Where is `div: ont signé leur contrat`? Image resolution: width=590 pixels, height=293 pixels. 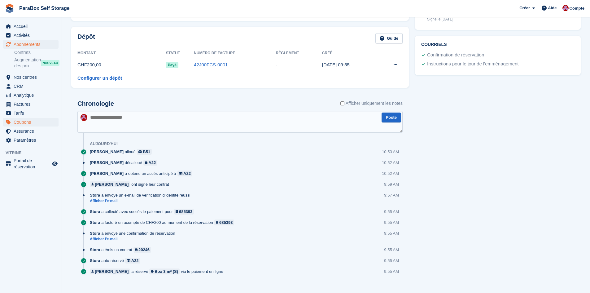
div: ont signé leur contrat is located at coordinates (131, 184).